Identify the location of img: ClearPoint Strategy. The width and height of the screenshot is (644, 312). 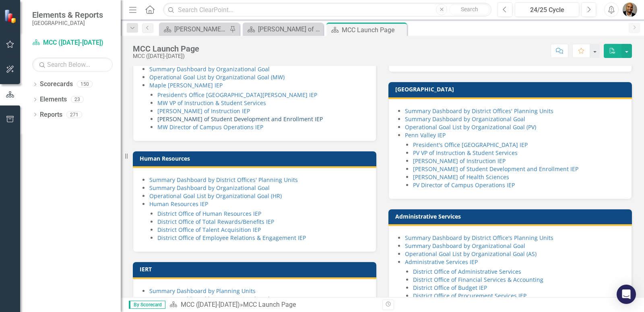
(11, 16).